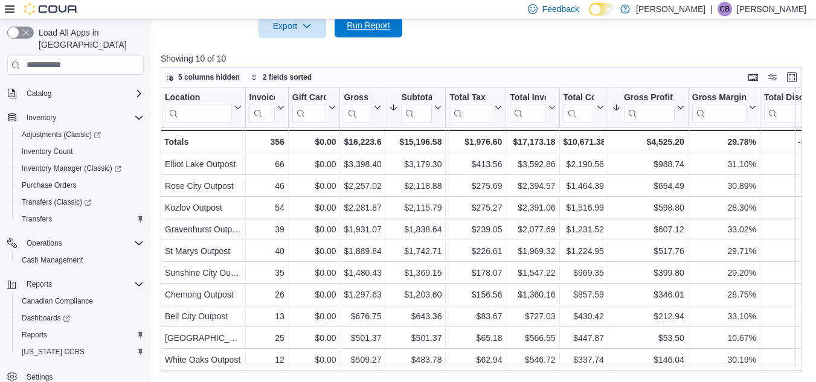  I want to click on span: Reports, so click(80, 335).